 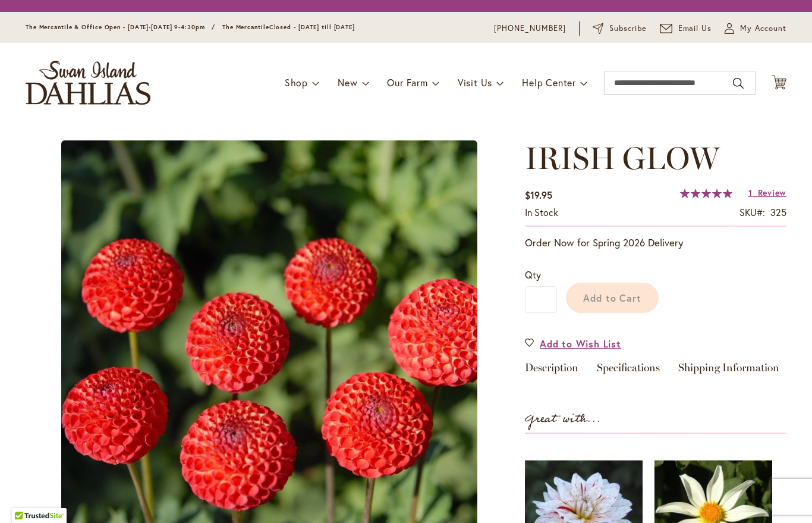 What do you see at coordinates (750, 192) in the screenshot?
I see `span: 1` at bounding box center [750, 192].